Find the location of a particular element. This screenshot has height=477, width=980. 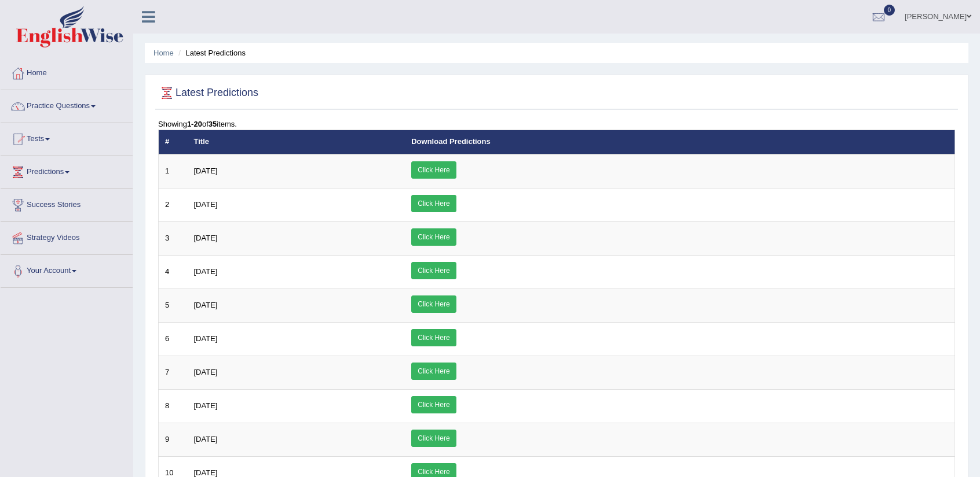

a: Predictions is located at coordinates (67, 170).